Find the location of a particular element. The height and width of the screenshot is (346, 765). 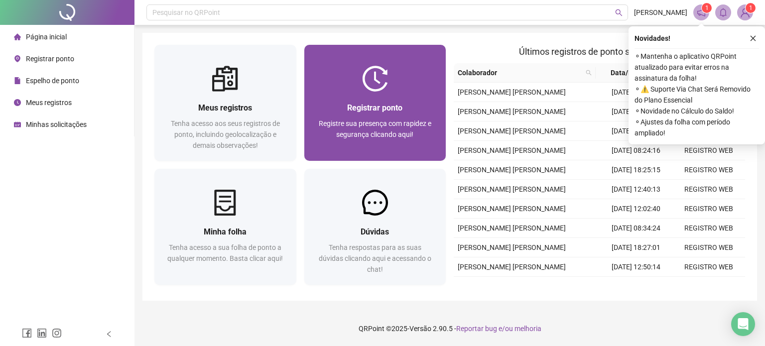

span: close is located at coordinates (753, 38).